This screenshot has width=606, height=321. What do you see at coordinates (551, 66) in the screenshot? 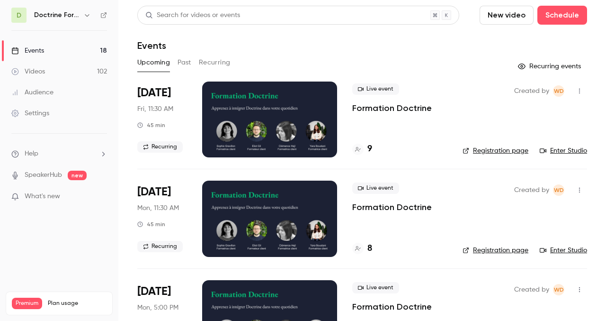
I see `button: Recurring events` at bounding box center [551, 66].